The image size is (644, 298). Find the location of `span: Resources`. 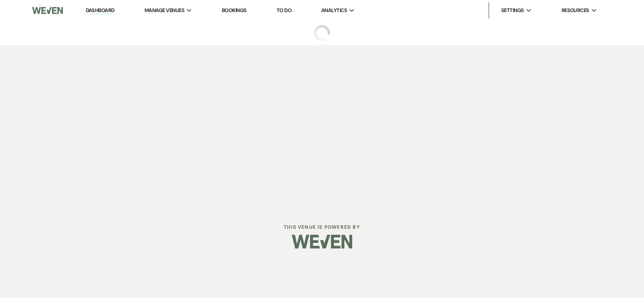

span: Resources is located at coordinates (575, 11).